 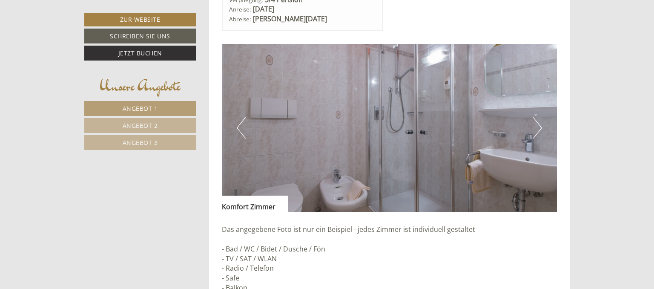 What do you see at coordinates (140, 108) in the screenshot?
I see `span: Angebot 1` at bounding box center [140, 108].